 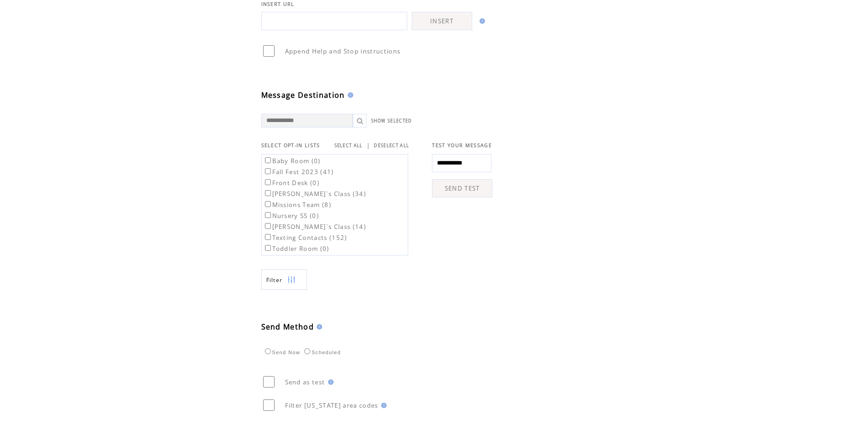 I want to click on label: Nursery SS (0), so click(x=291, y=216).